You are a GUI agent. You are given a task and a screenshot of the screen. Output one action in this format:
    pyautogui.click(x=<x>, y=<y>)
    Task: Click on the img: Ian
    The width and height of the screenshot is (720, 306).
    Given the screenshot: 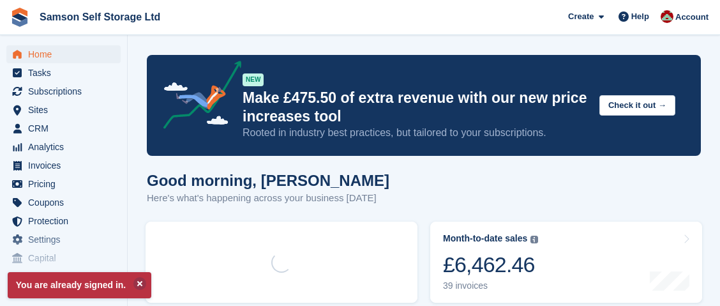 What is the action you would take?
    pyautogui.click(x=667, y=17)
    